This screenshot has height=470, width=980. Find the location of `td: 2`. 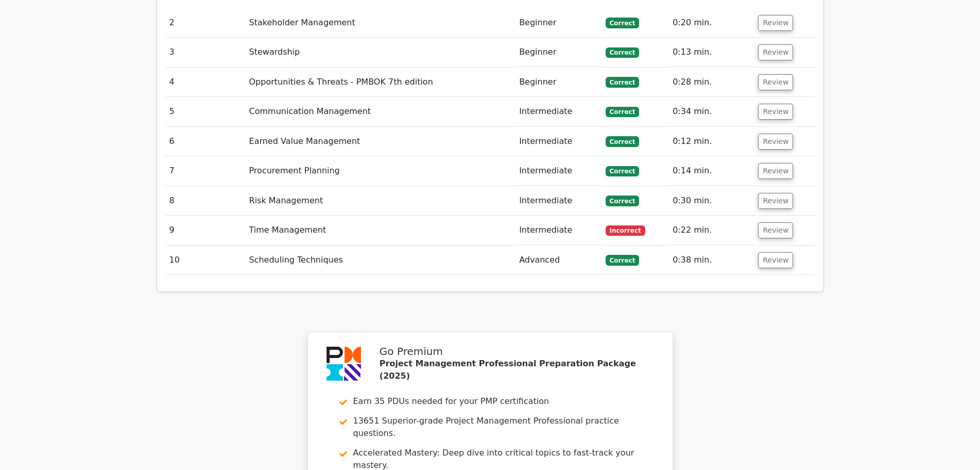

td: 2 is located at coordinates (205, 23).